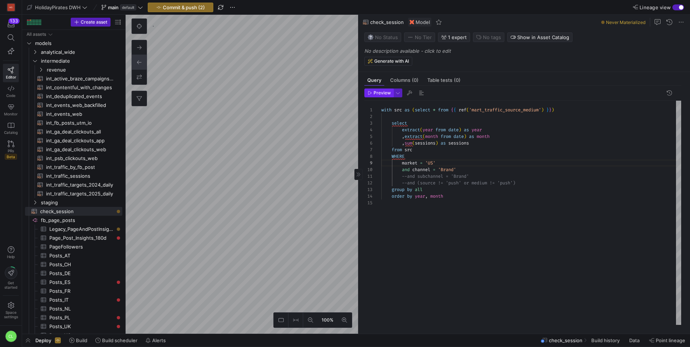 The height and width of the screenshot is (347, 690). Describe the element at coordinates (11, 7) in the screenshot. I see `a: HG` at that location.